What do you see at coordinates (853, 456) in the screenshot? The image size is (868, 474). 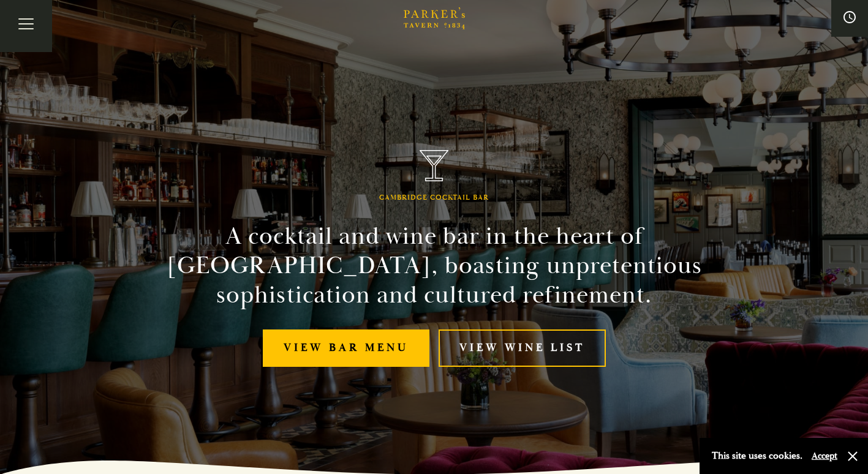 I see `button: Close and accept` at bounding box center [853, 456].